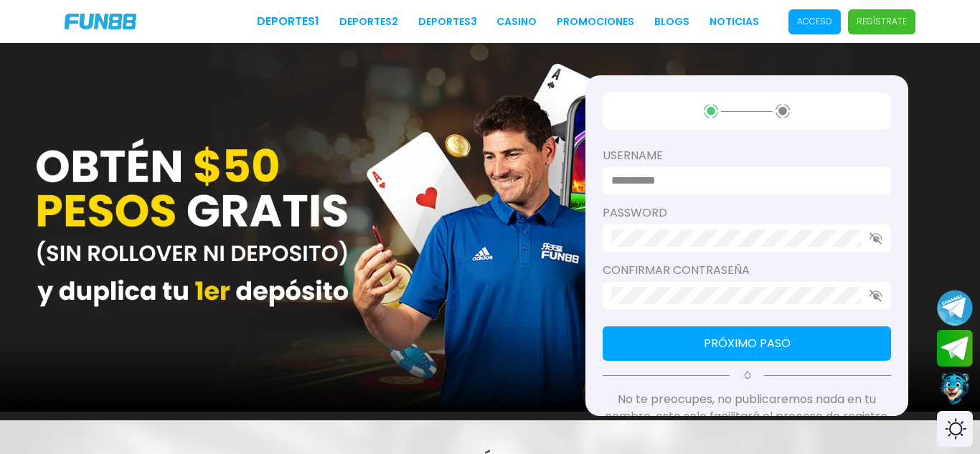 This screenshot has height=454, width=980. What do you see at coordinates (955, 429) in the screenshot?
I see `div: Switch theme` at bounding box center [955, 429].